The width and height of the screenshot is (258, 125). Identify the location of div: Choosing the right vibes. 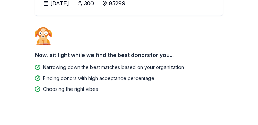
(70, 89).